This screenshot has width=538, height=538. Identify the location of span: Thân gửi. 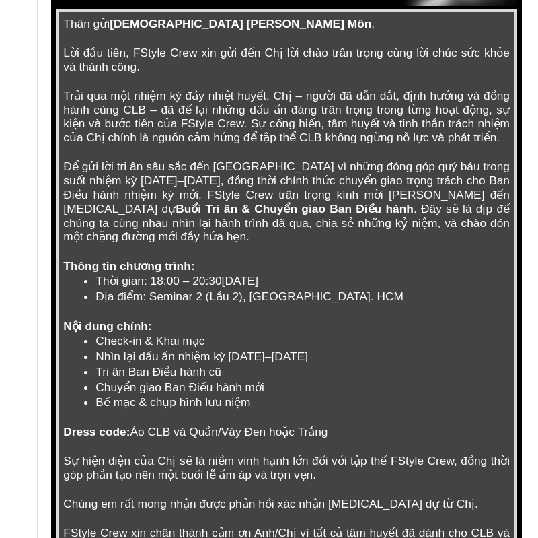
(86, 24).